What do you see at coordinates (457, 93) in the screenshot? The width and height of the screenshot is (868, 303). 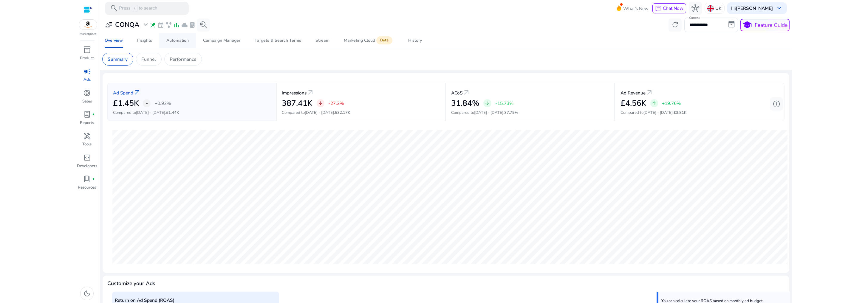 I see `p: ACoS` at bounding box center [457, 93].